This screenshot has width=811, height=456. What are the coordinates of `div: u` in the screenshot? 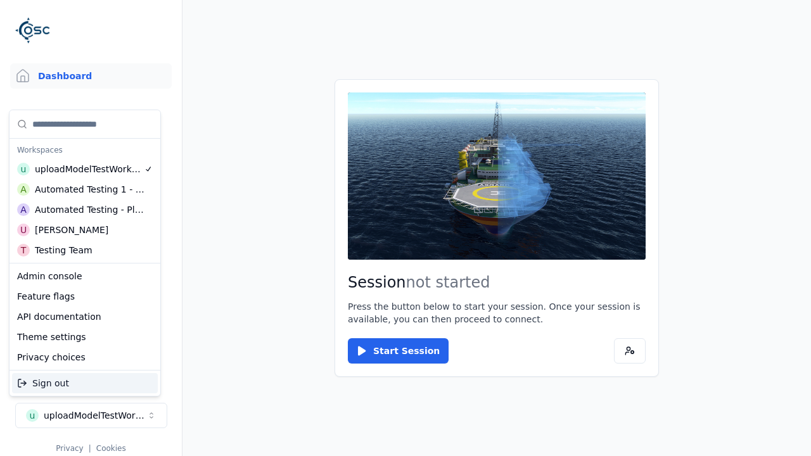 It's located at (23, 169).